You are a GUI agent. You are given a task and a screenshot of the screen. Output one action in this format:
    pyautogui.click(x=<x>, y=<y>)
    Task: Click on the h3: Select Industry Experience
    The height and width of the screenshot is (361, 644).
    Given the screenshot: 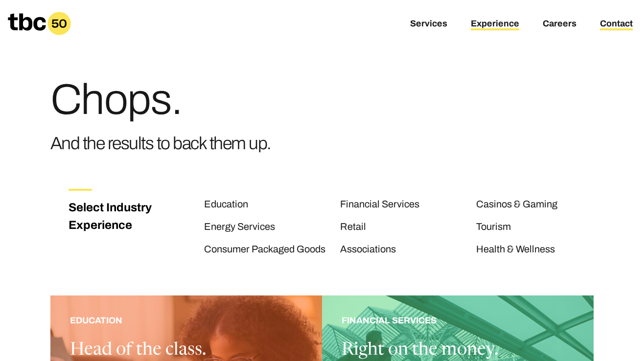 What is the action you would take?
    pyautogui.click(x=115, y=216)
    